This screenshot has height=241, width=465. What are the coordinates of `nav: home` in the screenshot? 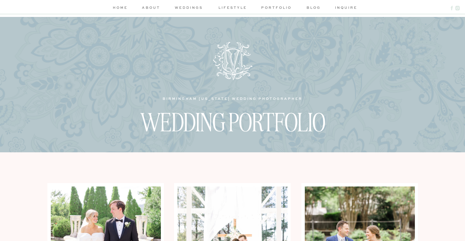 It's located at (120, 8).